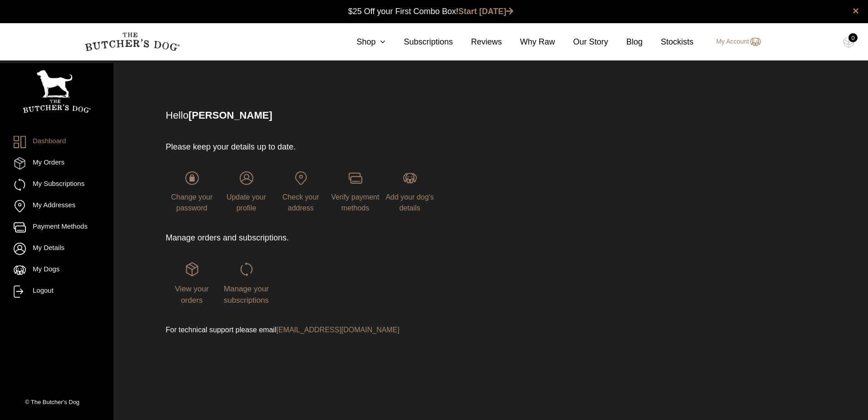 The height and width of the screenshot is (420, 868). Describe the element at coordinates (477, 42) in the screenshot. I see `a: Reviews` at that location.